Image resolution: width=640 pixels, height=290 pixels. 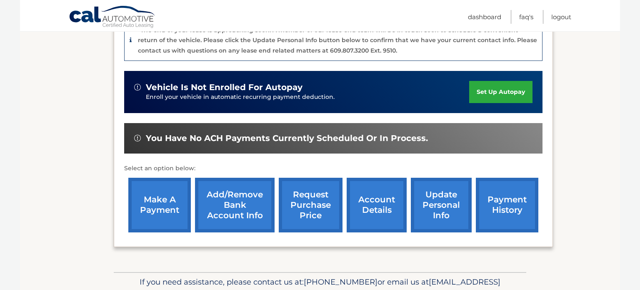 What do you see at coordinates (501, 92) in the screenshot?
I see `a: set up autopay` at bounding box center [501, 92].